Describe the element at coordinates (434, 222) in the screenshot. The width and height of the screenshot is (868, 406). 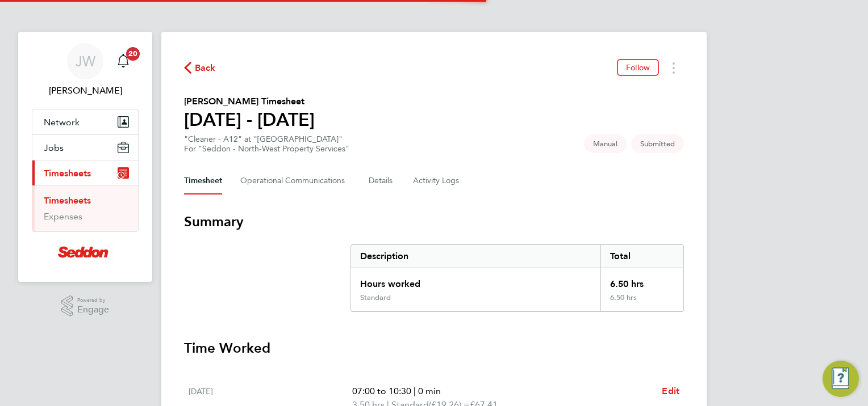
I see `h3: Summary` at that location.